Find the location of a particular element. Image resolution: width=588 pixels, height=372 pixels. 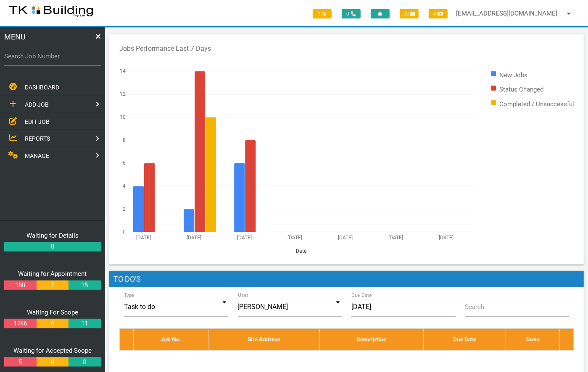

span: MANAGE is located at coordinates (37, 156).